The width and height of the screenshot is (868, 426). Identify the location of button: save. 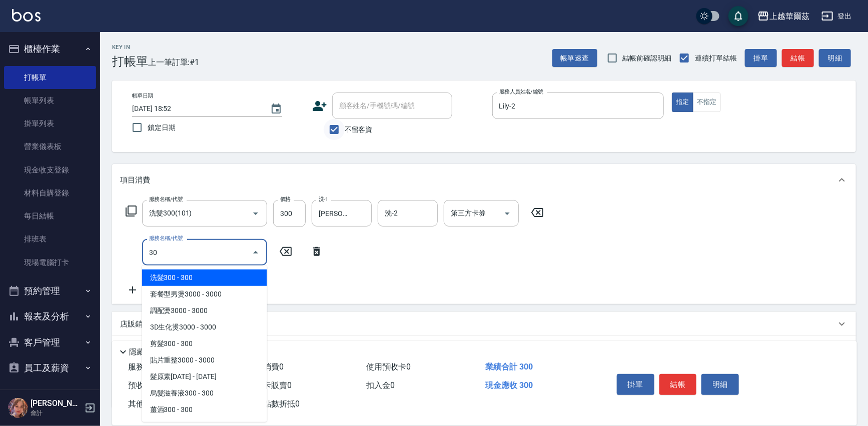
(739, 16).